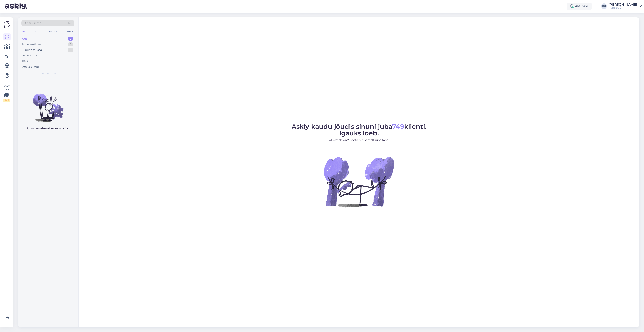 The image size is (644, 332). What do you see at coordinates (33, 23) in the screenshot?
I see `span: Otsi kliente` at bounding box center [33, 23].